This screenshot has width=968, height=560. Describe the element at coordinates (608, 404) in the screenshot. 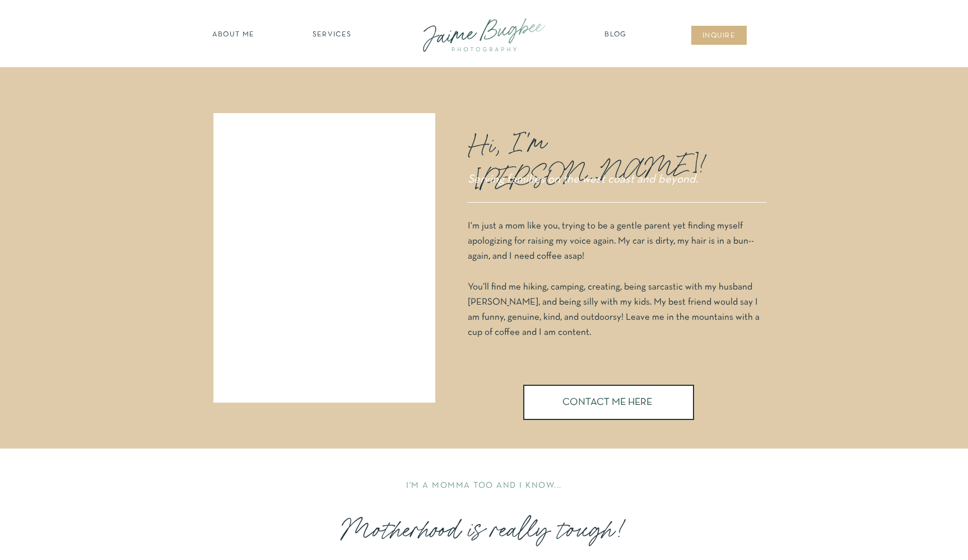

I see `h3: CONTACT ME HERE` at that location.